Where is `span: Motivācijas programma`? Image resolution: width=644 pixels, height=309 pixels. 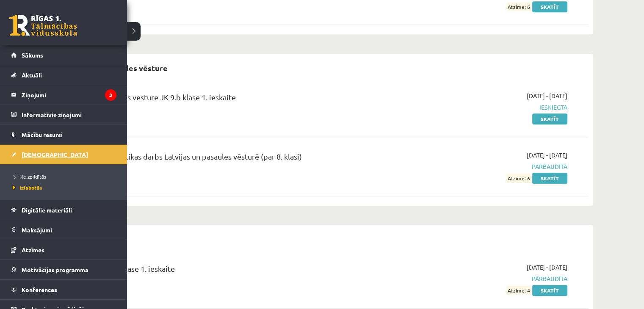
span: Motivācijas programma is located at coordinates (55, 270).